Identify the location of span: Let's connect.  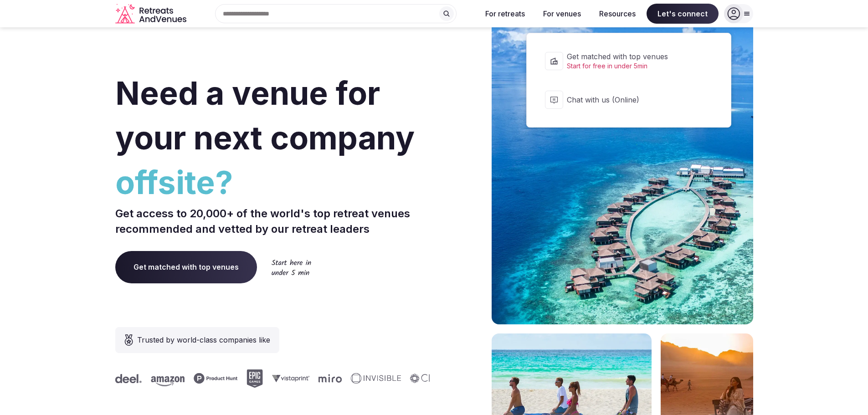
(682, 14).